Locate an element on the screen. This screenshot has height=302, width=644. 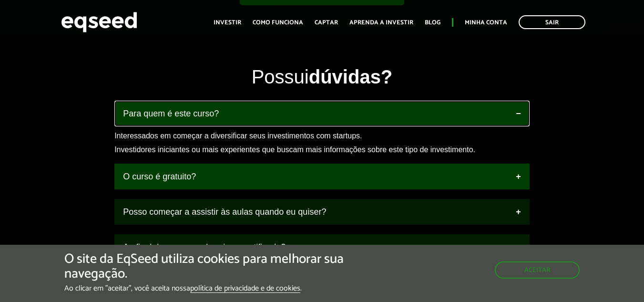
a: Captar is located at coordinates (326, 22).